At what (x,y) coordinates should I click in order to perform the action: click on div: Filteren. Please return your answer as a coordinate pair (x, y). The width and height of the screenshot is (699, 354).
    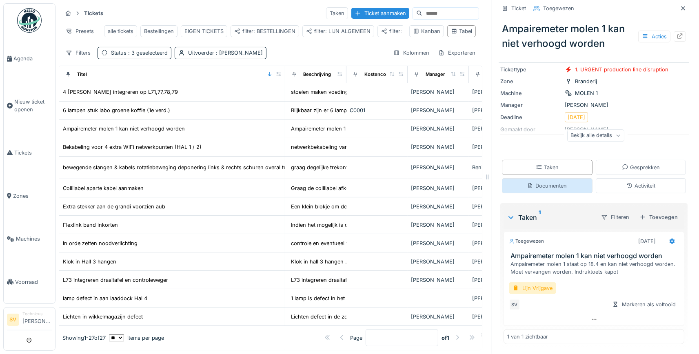
    Looking at the image, I should click on (615, 217).